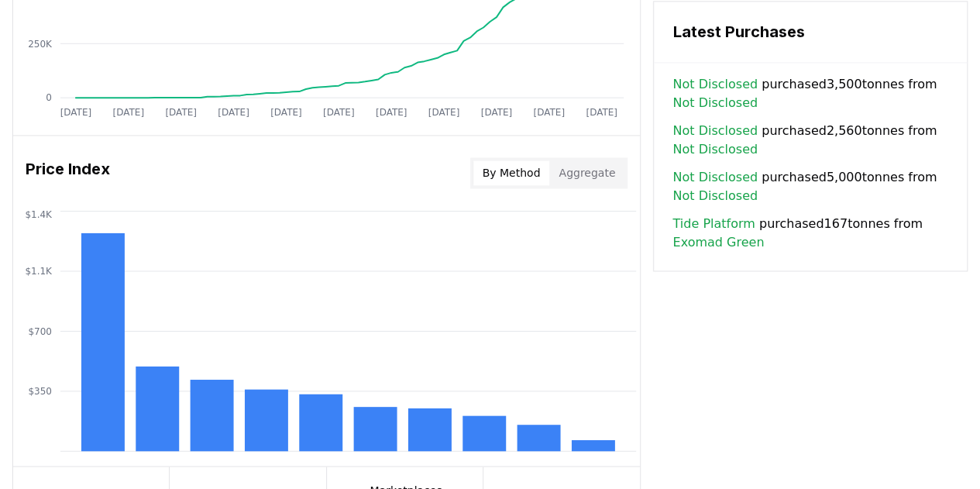  Describe the element at coordinates (810, 187) in the screenshot. I see `span: purchased 5,000 tonnes from` at that location.